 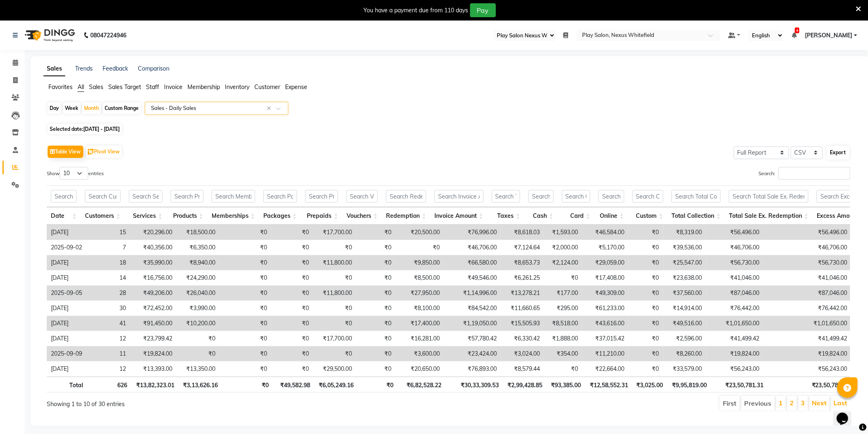 I want to click on a: Comparison, so click(x=154, y=69).